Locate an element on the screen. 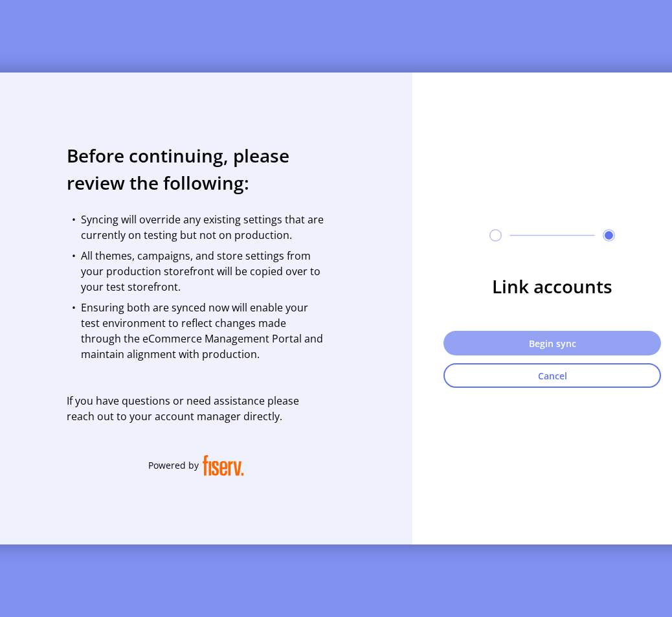 The height and width of the screenshot is (617, 672). button: Begin sync is located at coordinates (552, 343).